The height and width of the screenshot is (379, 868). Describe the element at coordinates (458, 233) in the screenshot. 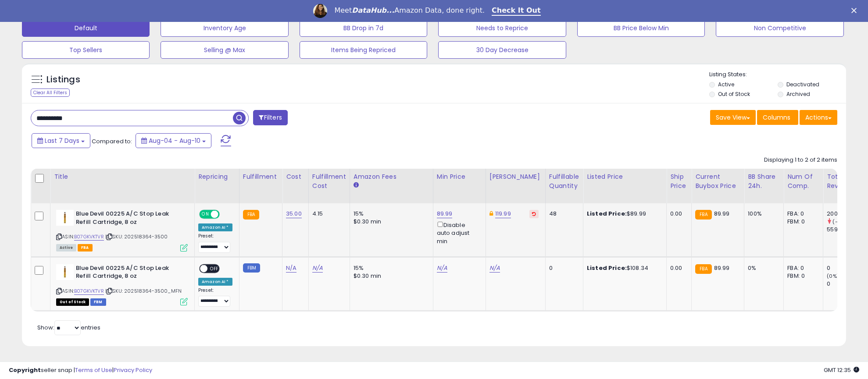

I see `div: Disable auto adjust min` at that location.